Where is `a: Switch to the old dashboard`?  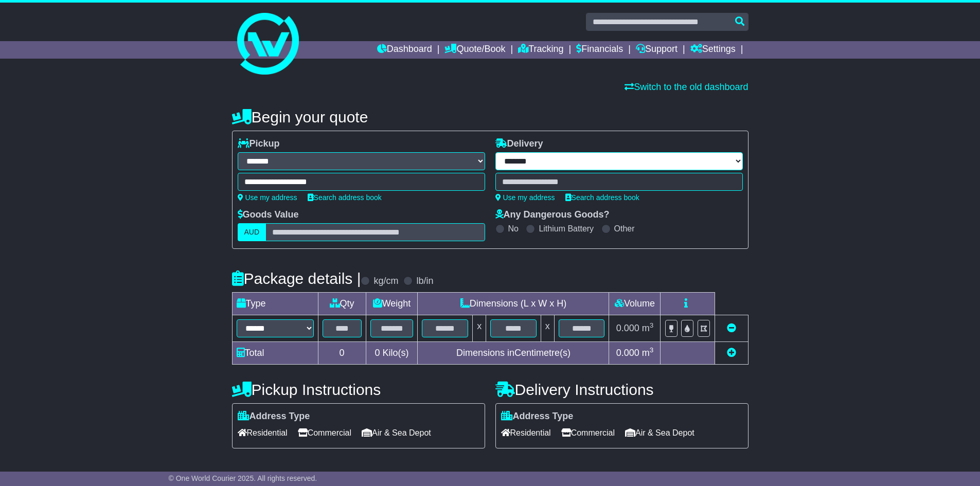
a: Switch to the old dashboard is located at coordinates (686, 87).